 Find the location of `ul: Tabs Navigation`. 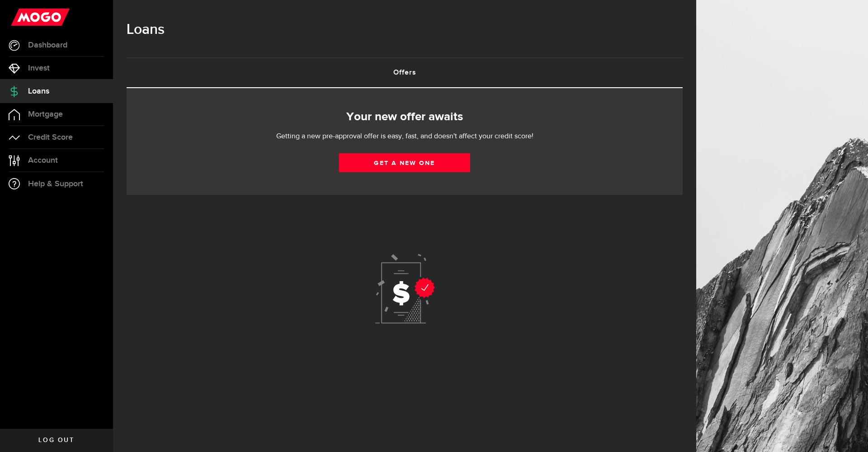

ul: Tabs Navigation is located at coordinates (404, 73).